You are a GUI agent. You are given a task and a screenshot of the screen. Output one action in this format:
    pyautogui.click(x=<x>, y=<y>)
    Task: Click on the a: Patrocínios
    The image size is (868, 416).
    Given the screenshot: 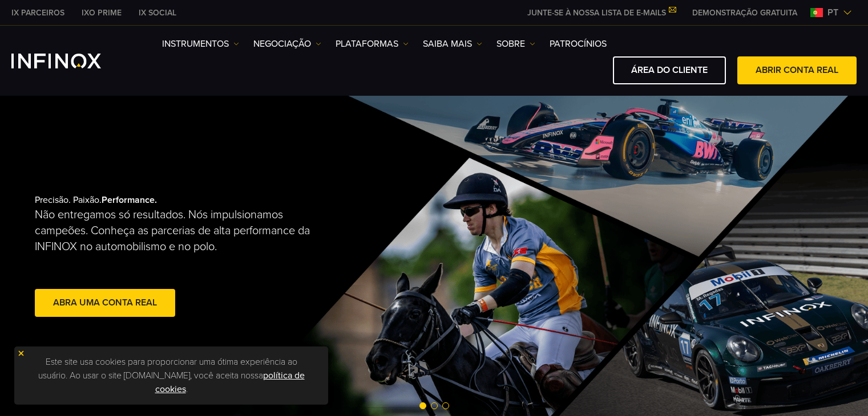 What is the action you would take?
    pyautogui.click(x=578, y=44)
    